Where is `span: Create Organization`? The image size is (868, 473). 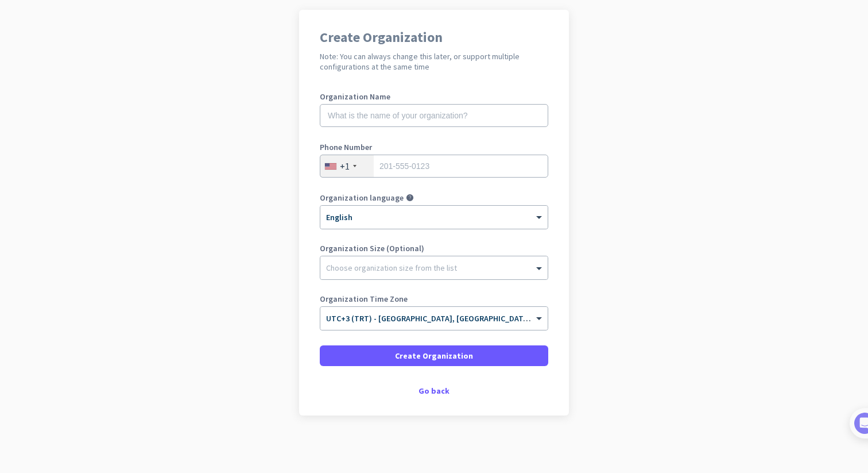 span: Create Organization is located at coordinates (434, 356).